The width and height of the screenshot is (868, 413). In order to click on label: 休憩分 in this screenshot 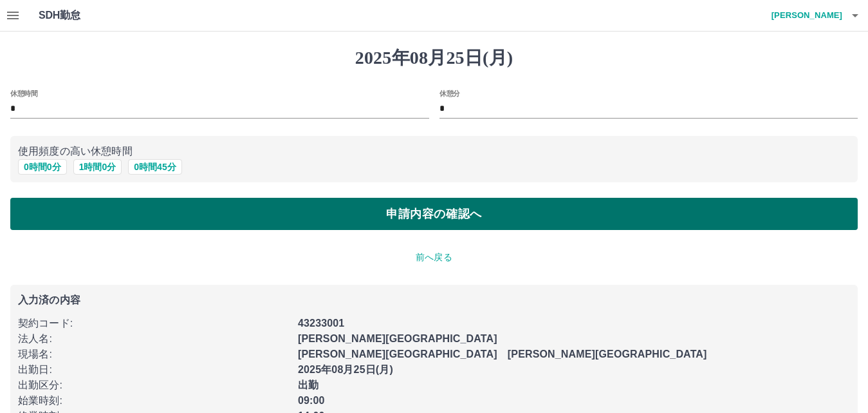, I will do `click(450, 93)`.